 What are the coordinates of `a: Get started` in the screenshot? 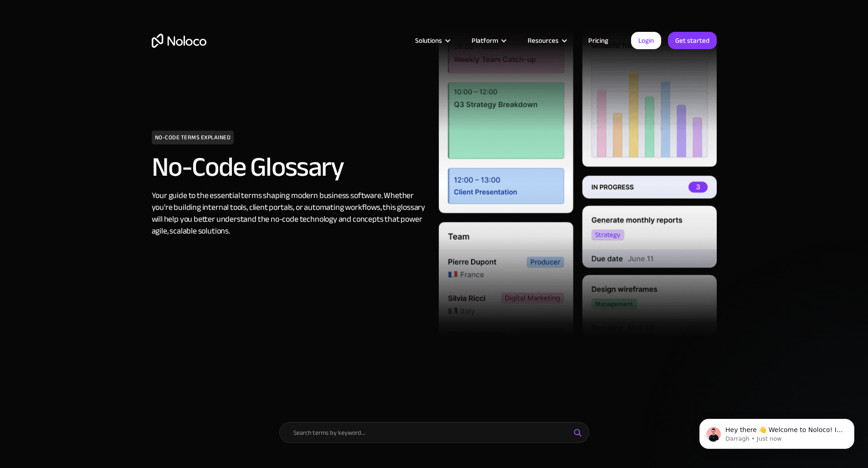 It's located at (692, 41).